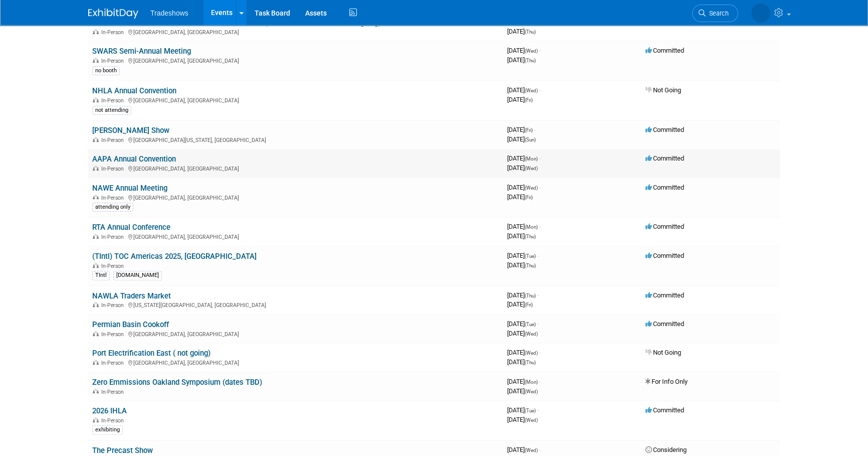 The image size is (868, 456). What do you see at coordinates (531, 139) in the screenshot?
I see `span: (Sun)` at bounding box center [531, 139].